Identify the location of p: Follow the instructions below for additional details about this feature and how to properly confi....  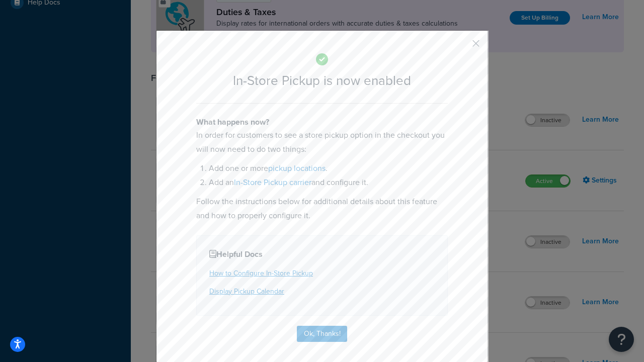
(322, 209).